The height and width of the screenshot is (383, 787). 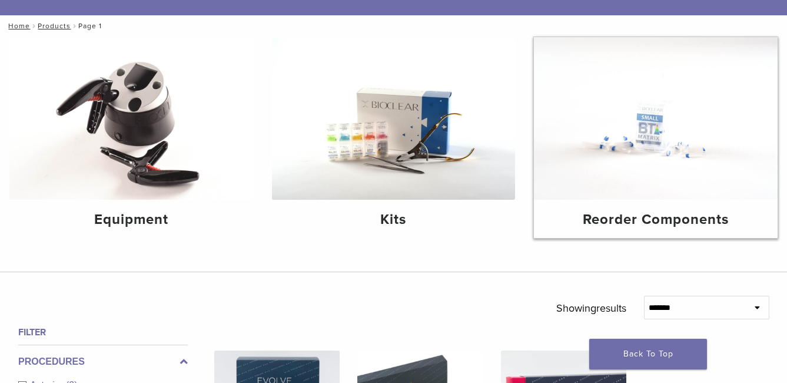 I want to click on a: Products, so click(x=54, y=26).